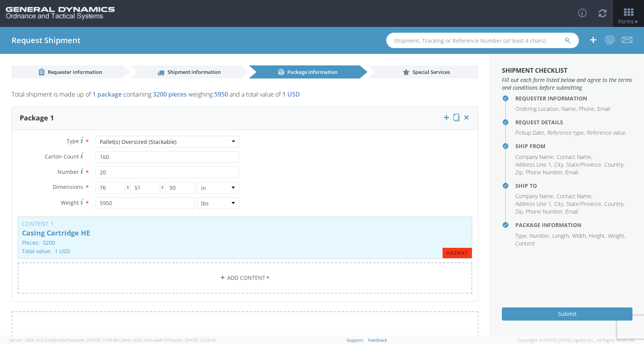 The width and height of the screenshot is (644, 344). I want to click on a: Add Content, so click(245, 278).